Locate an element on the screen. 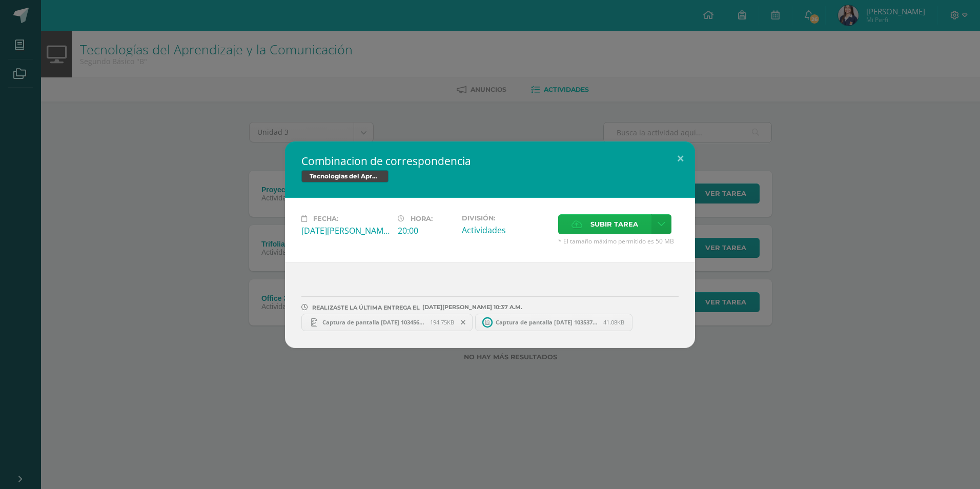 The image size is (980, 489). label: División: is located at coordinates (506, 217).